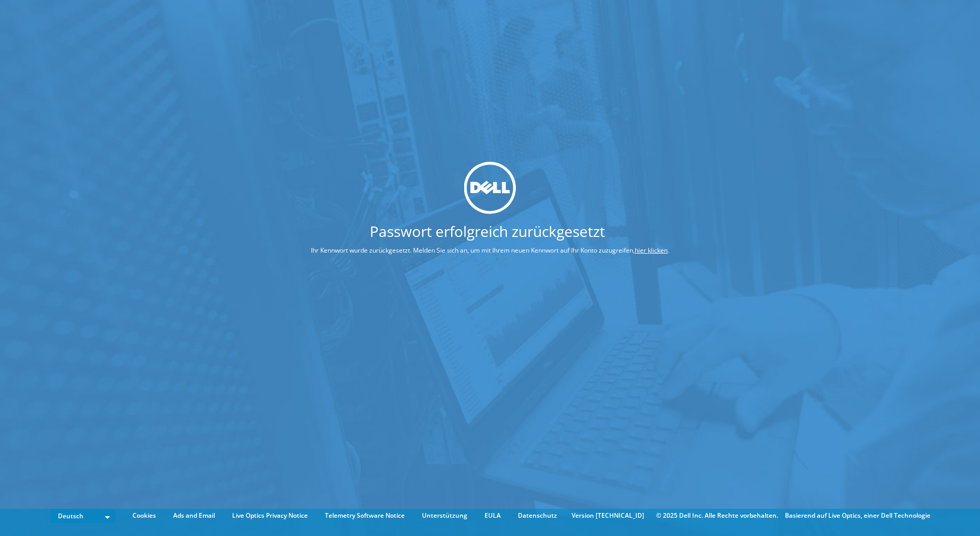 This screenshot has width=980, height=536. What do you see at coordinates (858, 516) in the screenshot?
I see `li: Basierend auf Live Optics, einer Dell Technologie` at bounding box center [858, 516].